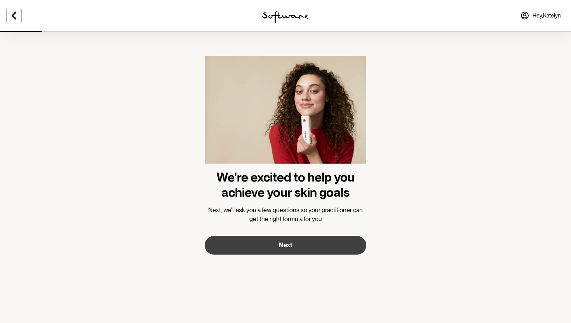 The image size is (571, 323). Describe the element at coordinates (285, 245) in the screenshot. I see `span: Next` at that location.